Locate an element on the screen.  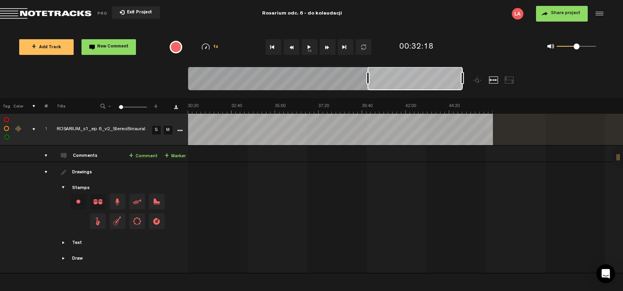
button: New Comment is located at coordinates (109, 47).